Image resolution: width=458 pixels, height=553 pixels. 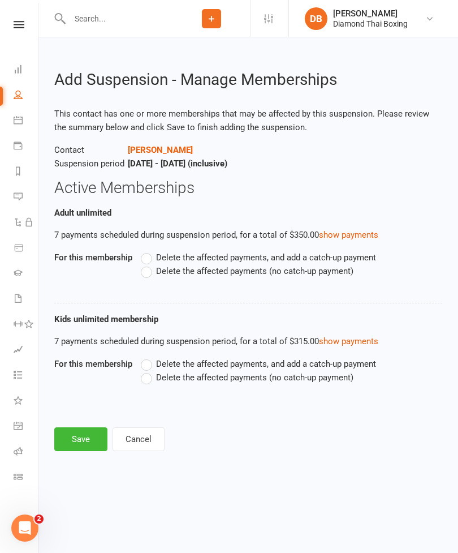 I want to click on button: Cancel, so click(x=139, y=439).